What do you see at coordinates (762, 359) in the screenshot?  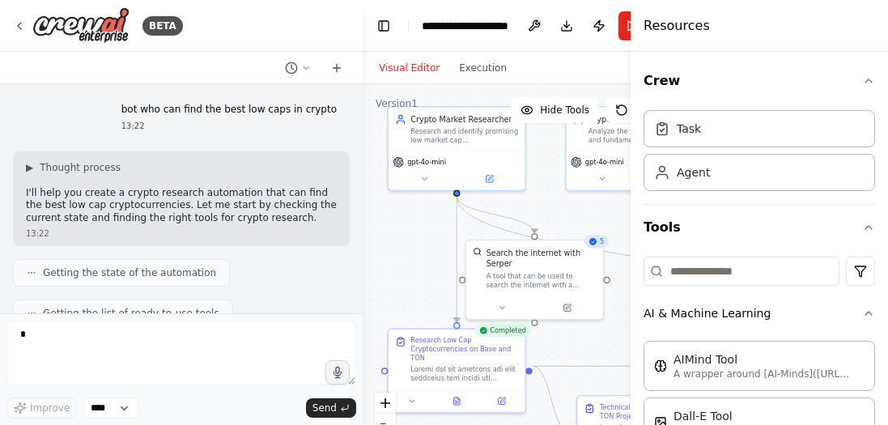 I see `div: AIMind Tool` at bounding box center [762, 359].